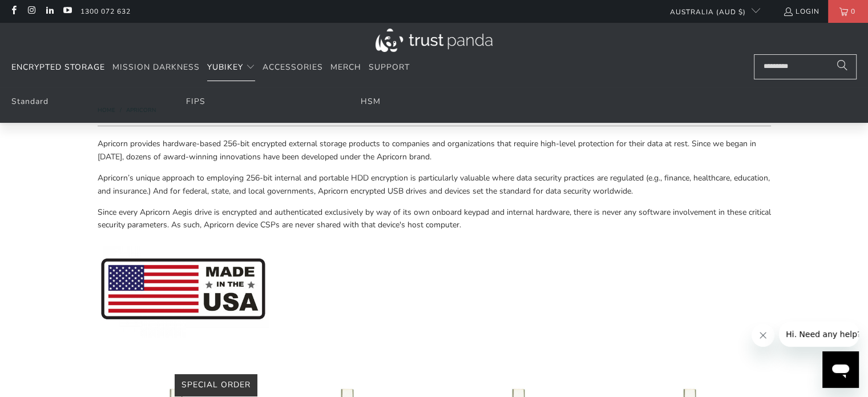 The width and height of the screenshot is (868, 397). I want to click on span: Encrypted Storage, so click(58, 67).